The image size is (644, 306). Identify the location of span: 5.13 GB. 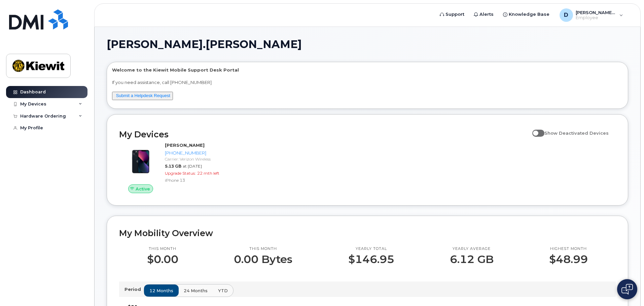
(173, 166).